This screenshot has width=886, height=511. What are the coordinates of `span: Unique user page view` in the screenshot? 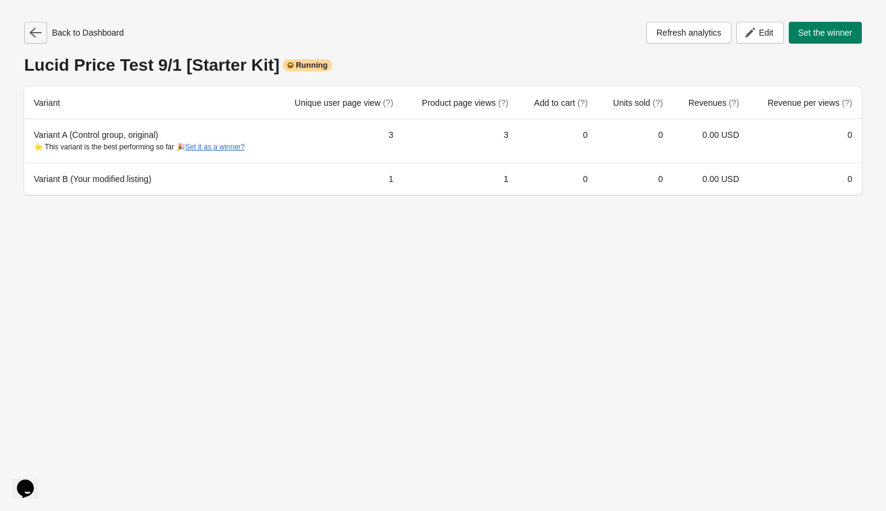 It's located at (344, 103).